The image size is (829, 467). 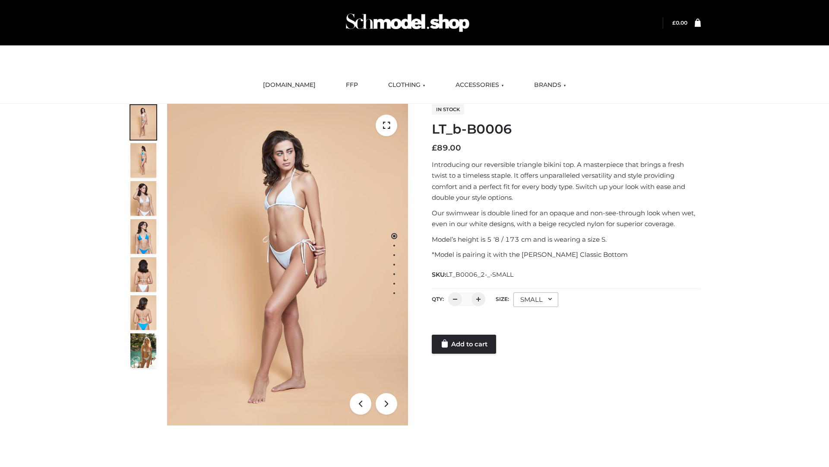 I want to click on img: Arieltop_CloudNine_AzureSky2.jpg, so click(x=143, y=350).